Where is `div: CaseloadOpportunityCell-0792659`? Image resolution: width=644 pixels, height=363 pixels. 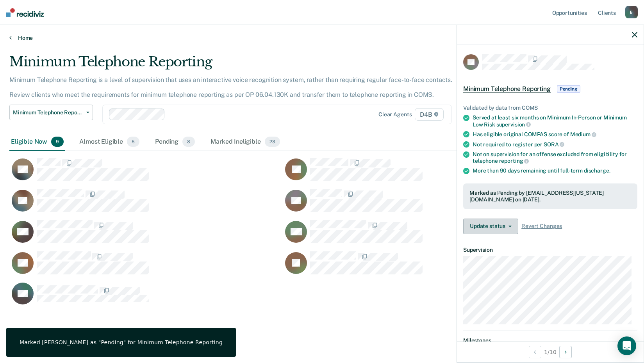
div: CaseloadOpportunityCell-0792659 is located at coordinates (146, 173).